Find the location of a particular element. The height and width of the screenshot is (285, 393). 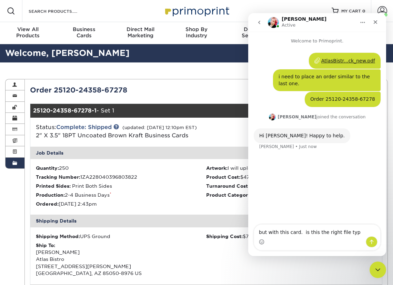

a: 2" X 3.5" 18PT Uncoated Brown Kraft Business Cards is located at coordinates (112, 135).